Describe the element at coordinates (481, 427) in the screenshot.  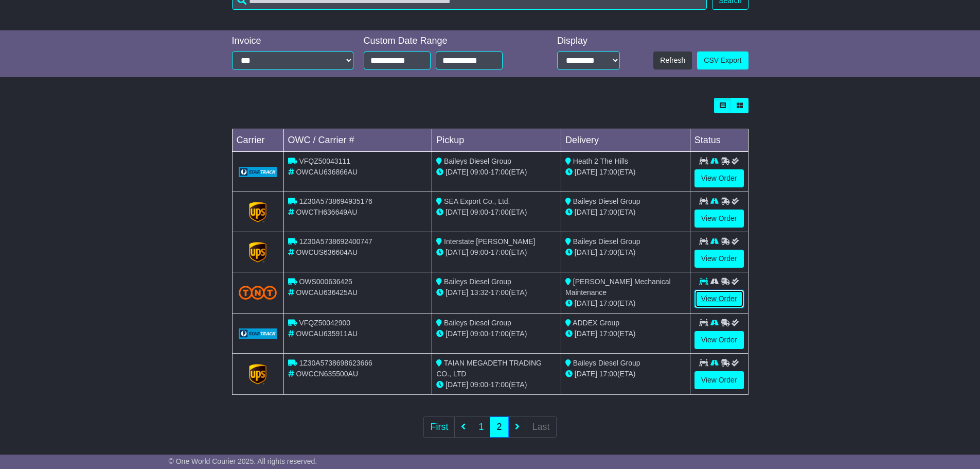
I see `a: 1` at that location.